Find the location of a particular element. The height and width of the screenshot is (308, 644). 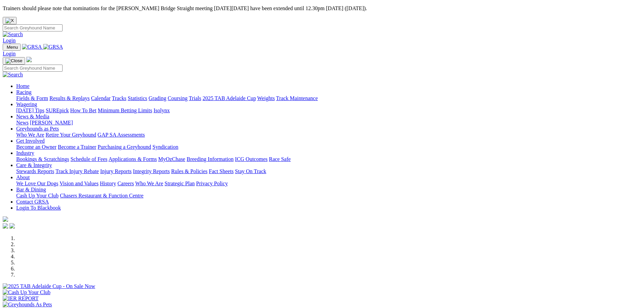

a: SUREpick is located at coordinates (57, 110).